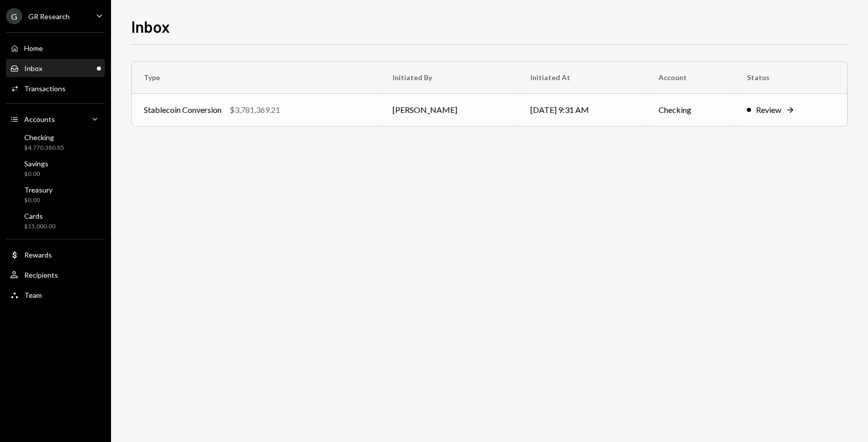  I want to click on a: Rewards, so click(55, 255).